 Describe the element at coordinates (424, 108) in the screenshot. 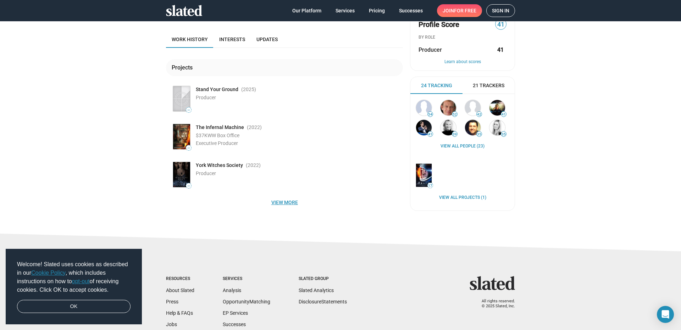

I see `img: Hugo Heppell` at that location.